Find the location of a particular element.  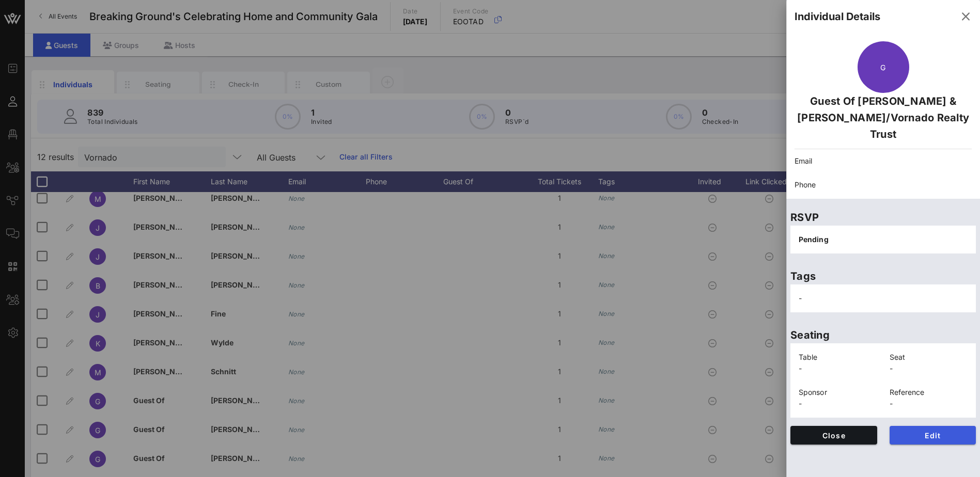

p: Sponsor is located at coordinates (838, 392).